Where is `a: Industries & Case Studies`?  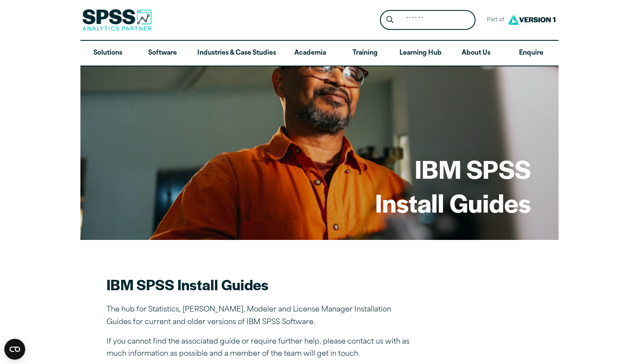 a: Industries & Case Studies is located at coordinates (237, 53).